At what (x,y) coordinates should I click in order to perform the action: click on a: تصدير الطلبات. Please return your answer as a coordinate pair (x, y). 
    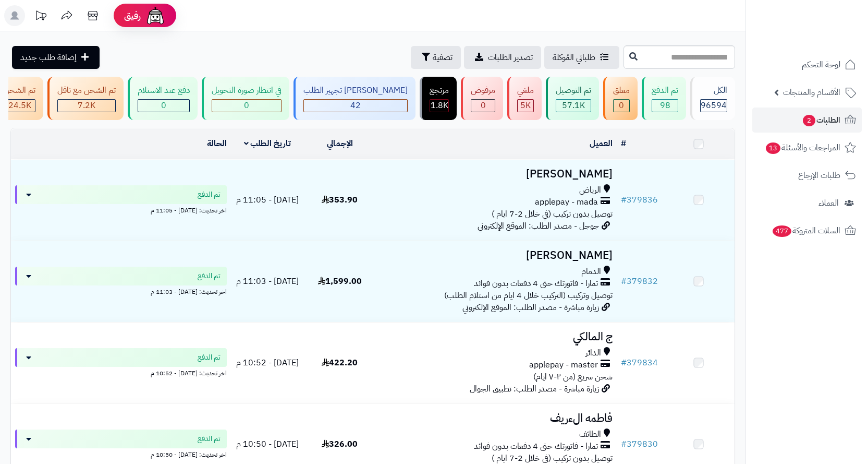
    Looking at the image, I should click on (503, 58).